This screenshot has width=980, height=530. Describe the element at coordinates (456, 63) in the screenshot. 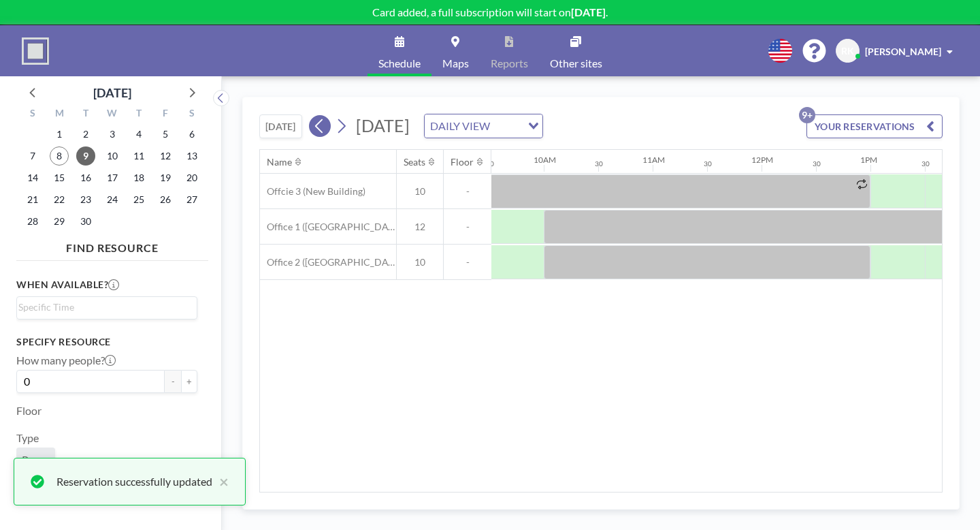

I see `span: Maps` at that location.